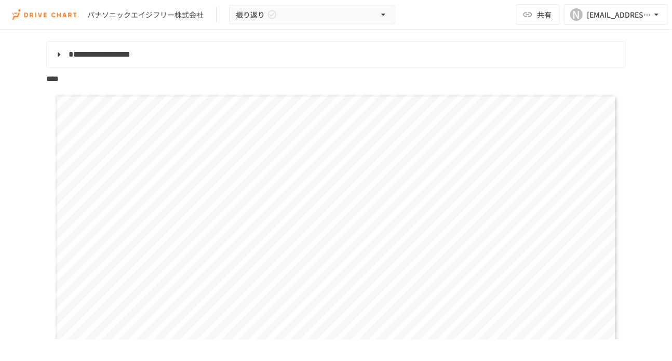 The image size is (672, 361). Describe the element at coordinates (145, 15) in the screenshot. I see `div: パナソニックエイジフリー株式会社` at that location.